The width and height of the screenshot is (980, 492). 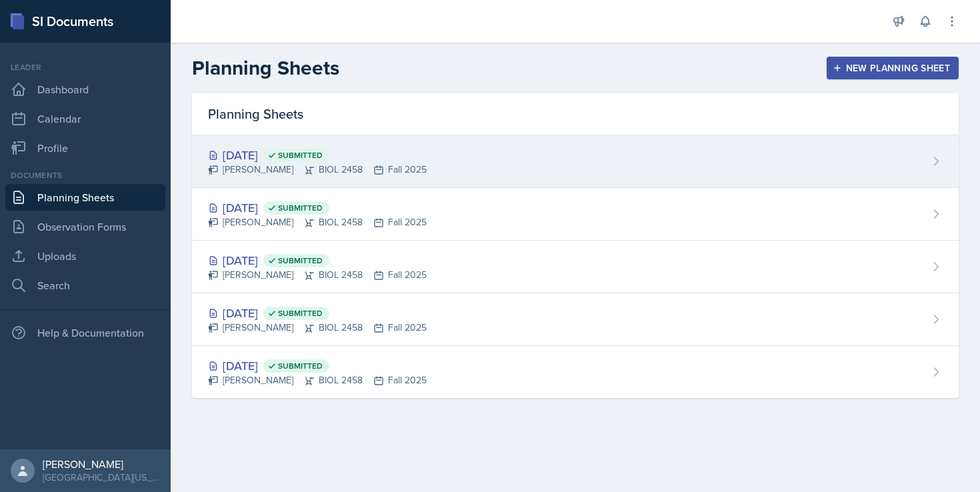 I want to click on a: Dashboard, so click(x=85, y=90).